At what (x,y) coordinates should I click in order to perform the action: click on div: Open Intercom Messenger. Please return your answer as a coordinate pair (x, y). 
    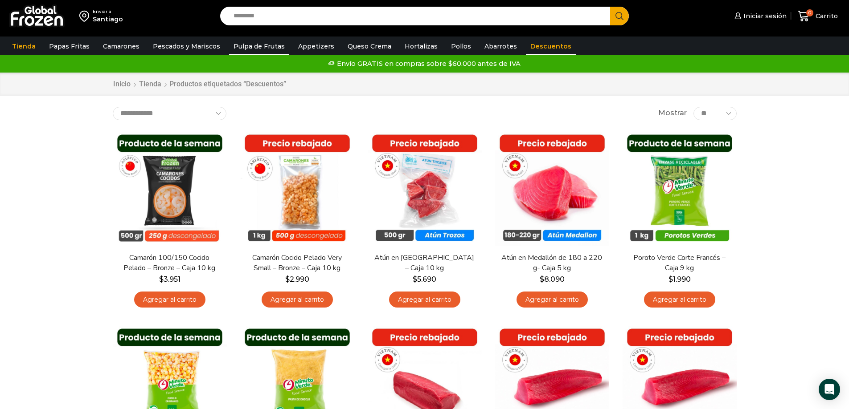
    Looking at the image, I should click on (829, 390).